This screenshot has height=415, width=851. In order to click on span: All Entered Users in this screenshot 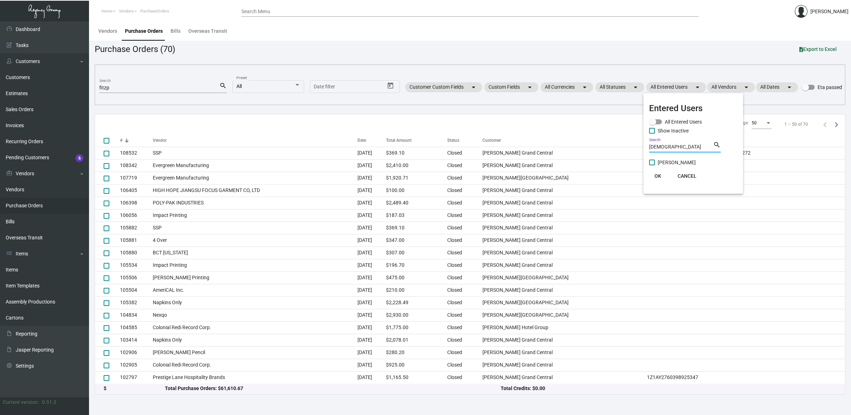, I will do `click(683, 122)`.